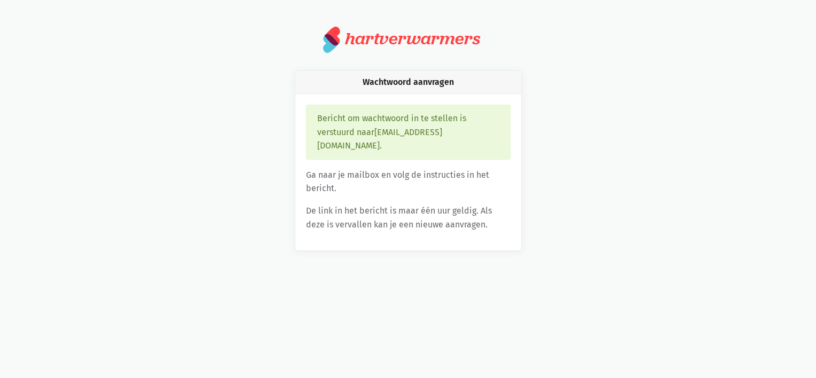  I want to click on div: Wachtwoord aanvragen, so click(408, 82).